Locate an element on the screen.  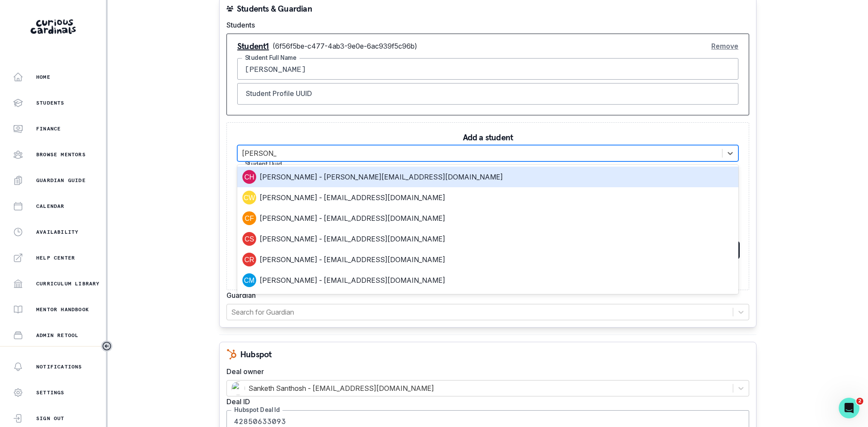
p: Availability is located at coordinates (57, 232).